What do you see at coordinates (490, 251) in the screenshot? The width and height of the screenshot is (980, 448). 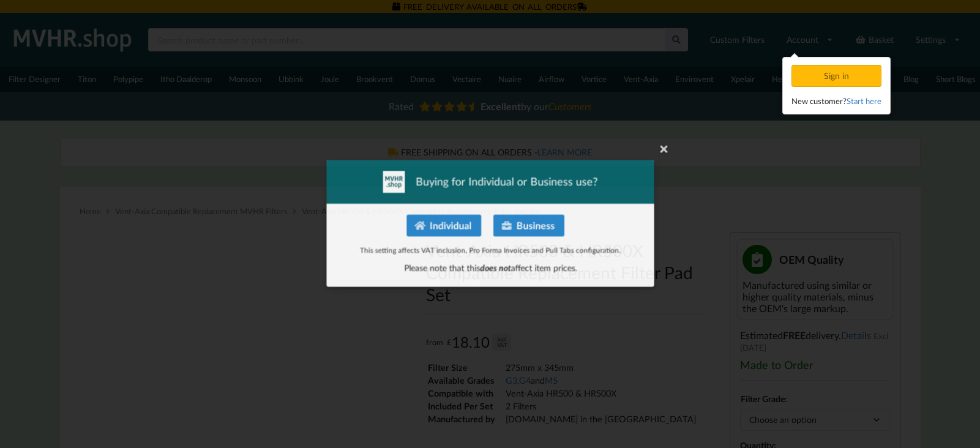 I see `p: This setting affects VAT inclusion, Pro Forma Invoices and Pull Tabs configuration.` at bounding box center [490, 251].